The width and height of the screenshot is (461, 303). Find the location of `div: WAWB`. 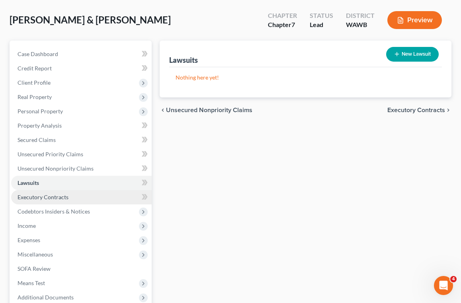

div: WAWB is located at coordinates (360, 25).